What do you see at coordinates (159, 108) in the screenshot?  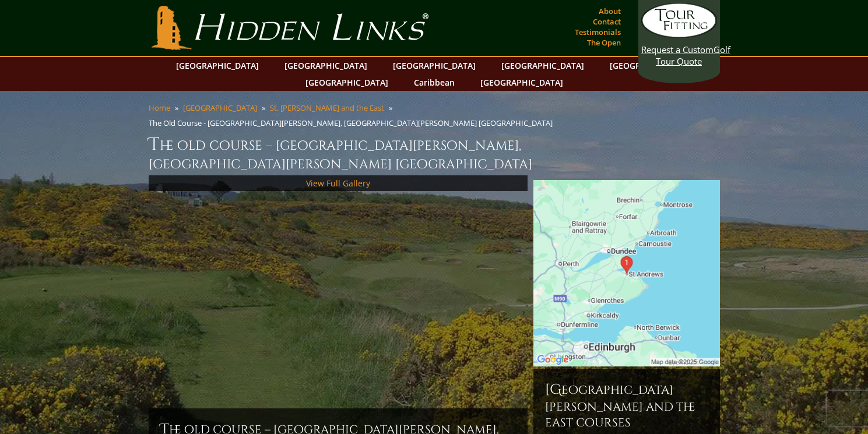 I see `a: Home` at bounding box center [159, 108].